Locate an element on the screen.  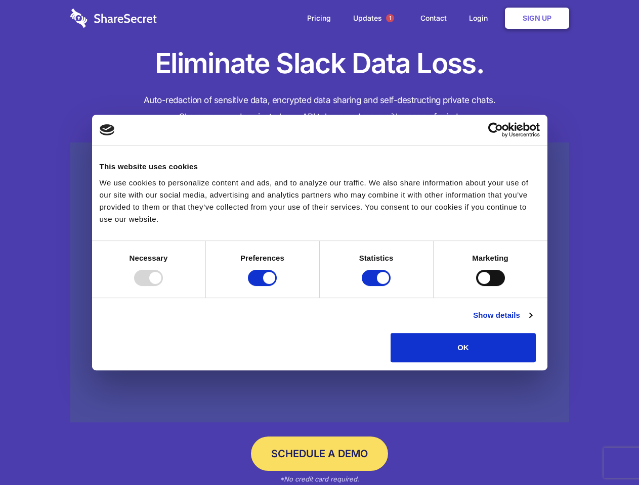
img: logo is located at coordinates (107, 130).